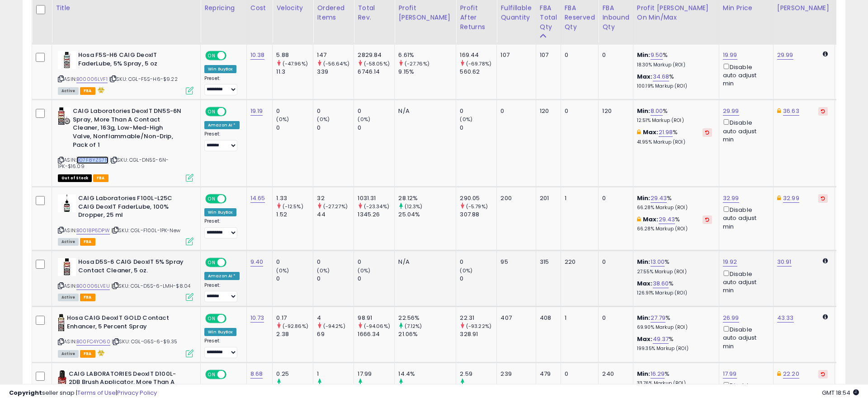  Describe the element at coordinates (514, 198) in the screenshot. I see `div: 200` at that location.